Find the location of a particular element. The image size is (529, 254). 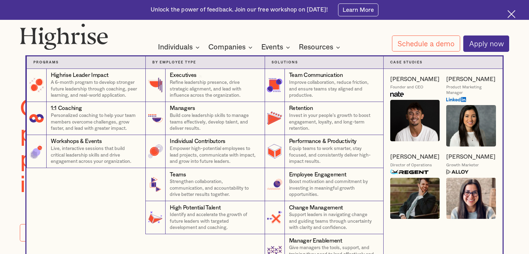

div: Workshops & Events is located at coordinates (76, 141).